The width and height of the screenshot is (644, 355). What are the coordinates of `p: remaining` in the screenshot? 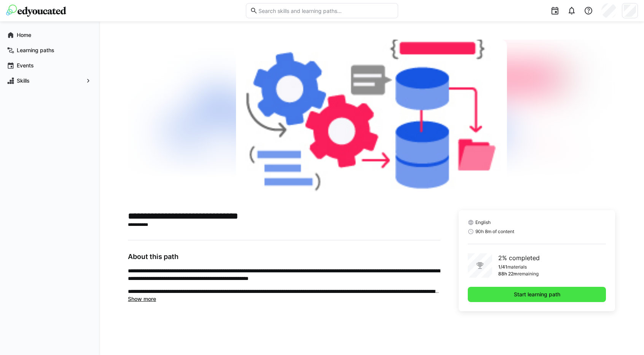 It's located at (528, 274).